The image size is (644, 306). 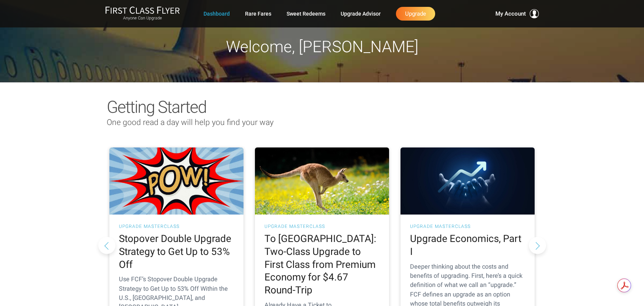 What do you see at coordinates (143, 10) in the screenshot?
I see `img: First Class Flyer` at bounding box center [143, 10].